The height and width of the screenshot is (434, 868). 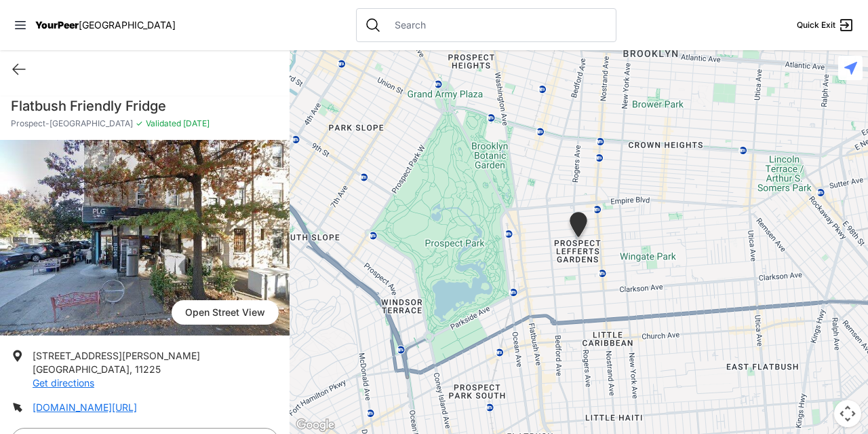 I want to click on span: Quick Exit, so click(x=816, y=25).